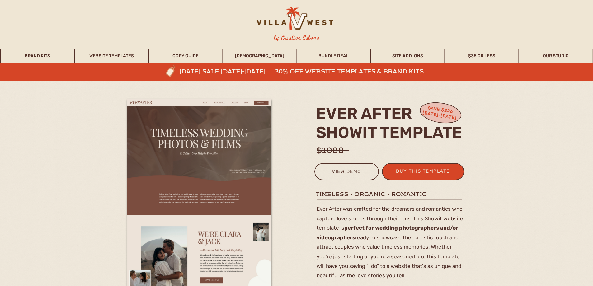 The width and height of the screenshot is (593, 286). What do you see at coordinates (387, 232) in the screenshot?
I see `b: perfect for wedding photographers and/or videographers` at bounding box center [387, 232].